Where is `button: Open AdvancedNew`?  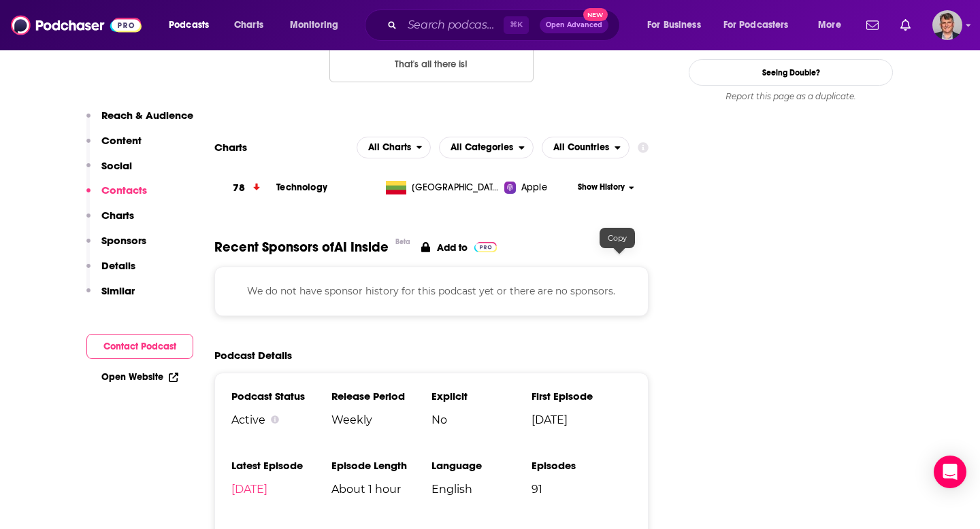 button: Open AdvancedNew is located at coordinates (574, 25).